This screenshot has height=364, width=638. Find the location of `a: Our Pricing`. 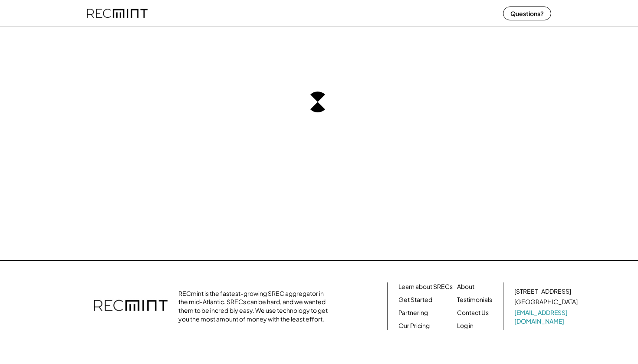

a: Our Pricing is located at coordinates (414, 326).